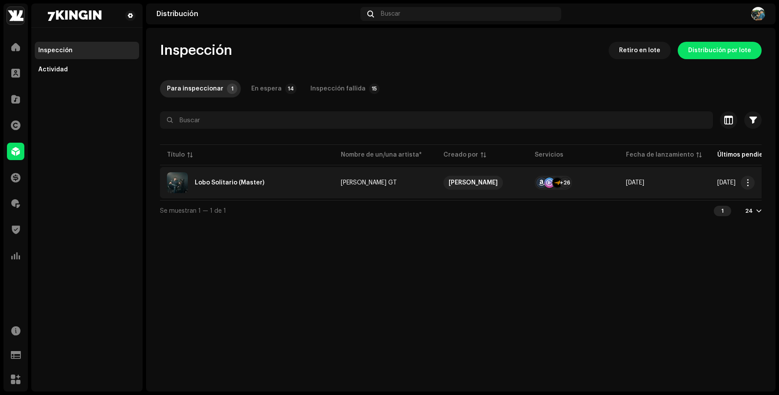  Describe the element at coordinates (75, 16) in the screenshot. I see `img: 6df5c573-c4d5-448d-ab94-991ec08b5a1f` at that location.